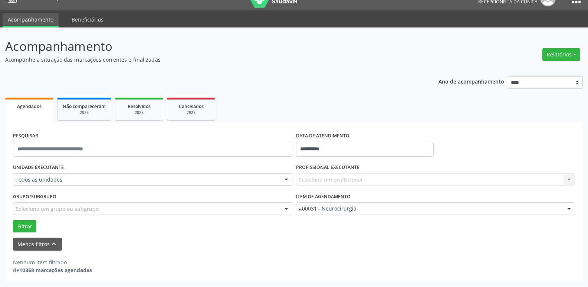 The height and width of the screenshot is (287, 588). Describe the element at coordinates (561, 54) in the screenshot. I see `button: Relatórios` at that location.